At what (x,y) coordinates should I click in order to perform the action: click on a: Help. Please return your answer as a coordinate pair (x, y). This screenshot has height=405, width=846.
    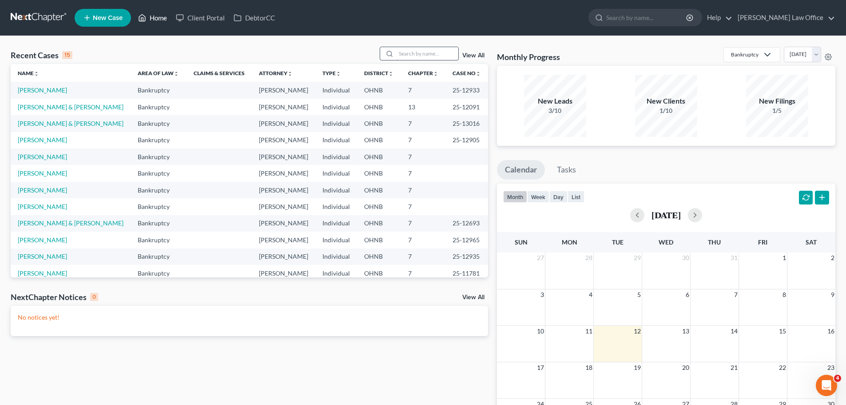
    Looking at the image, I should click on (717, 18).